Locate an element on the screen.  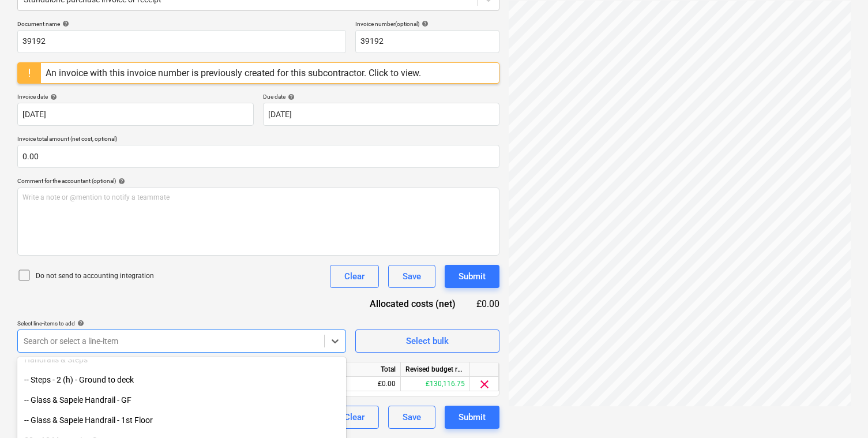
div: -- Glass & Sapele Handrail - GF is located at coordinates (181, 400).